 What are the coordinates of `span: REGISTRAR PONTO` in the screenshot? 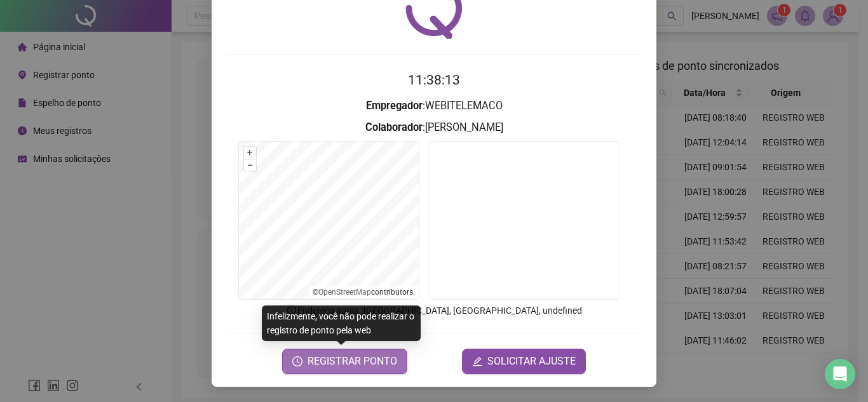 It's located at (352, 362).